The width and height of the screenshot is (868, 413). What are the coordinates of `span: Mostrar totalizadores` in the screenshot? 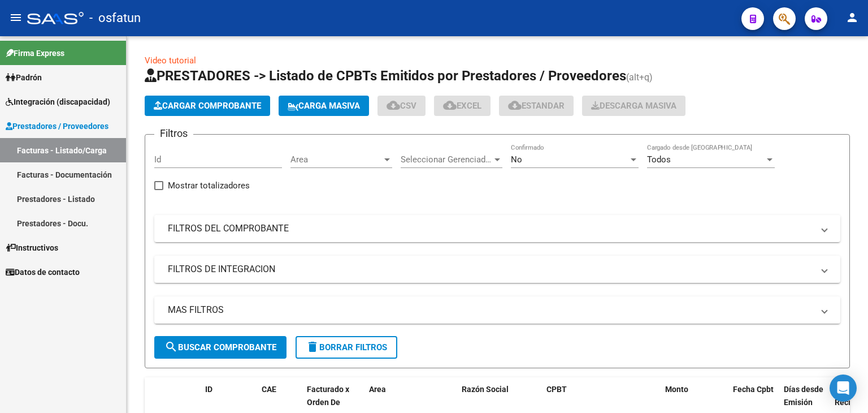 It's located at (209, 186).